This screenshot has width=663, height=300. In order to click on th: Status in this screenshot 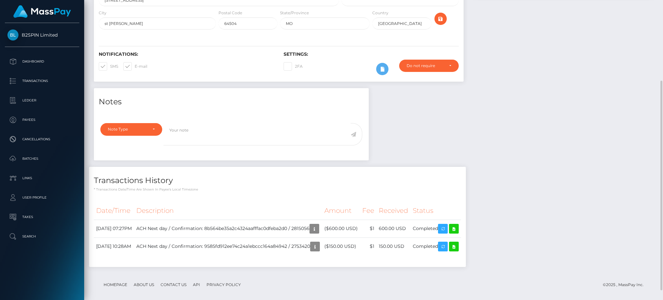, I will do `click(436, 211)`.